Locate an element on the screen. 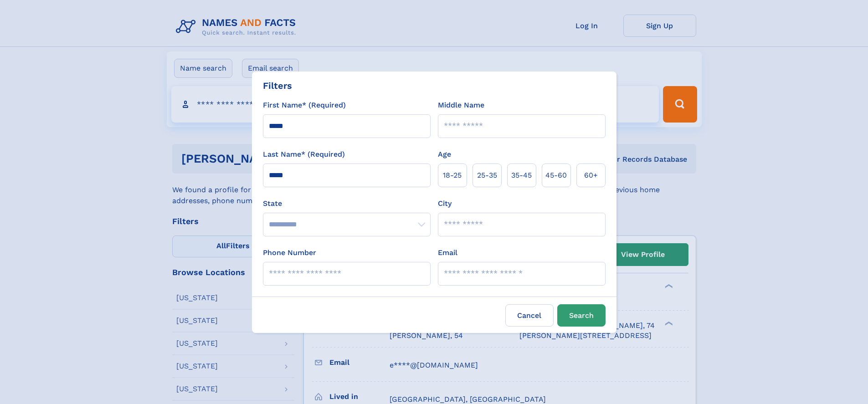 Image resolution: width=868 pixels, height=404 pixels. label: Cancel is located at coordinates (530, 315).